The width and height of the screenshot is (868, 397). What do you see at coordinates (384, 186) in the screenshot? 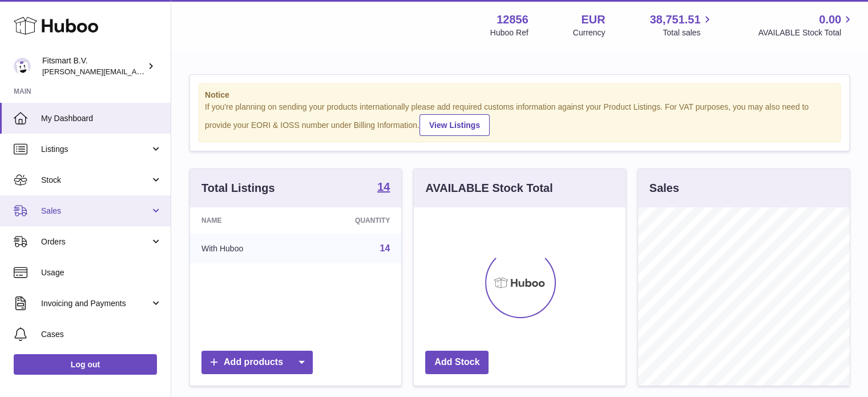
I see `strong: 14` at bounding box center [384, 186].